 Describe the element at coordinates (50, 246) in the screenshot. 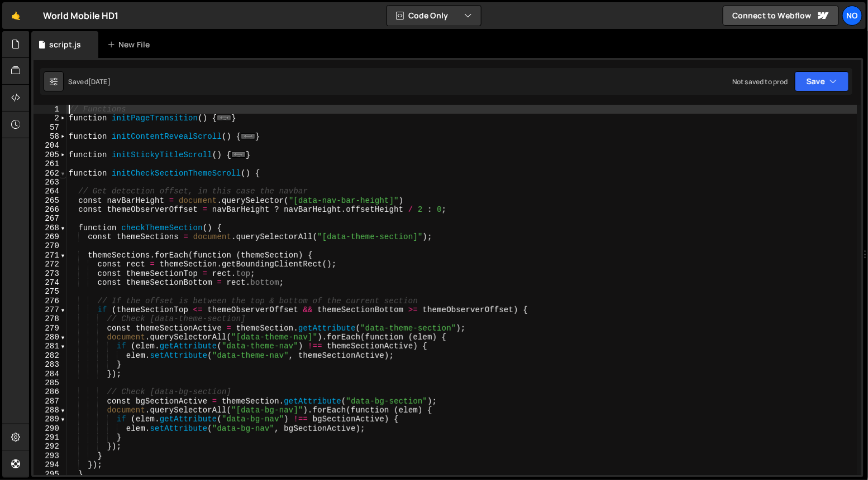

I see `div: 270` at that location.